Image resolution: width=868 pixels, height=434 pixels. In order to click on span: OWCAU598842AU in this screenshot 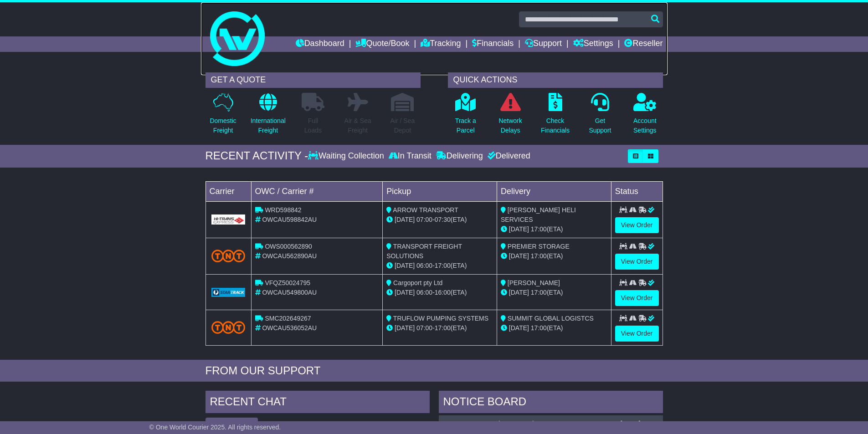, I will do `click(289, 219)`.